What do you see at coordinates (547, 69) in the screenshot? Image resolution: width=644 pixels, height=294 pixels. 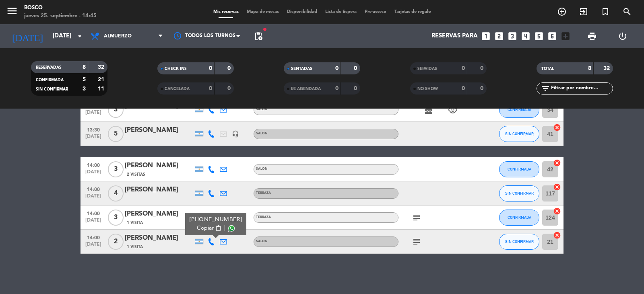 I see `span: TOTAL` at bounding box center [547, 69].